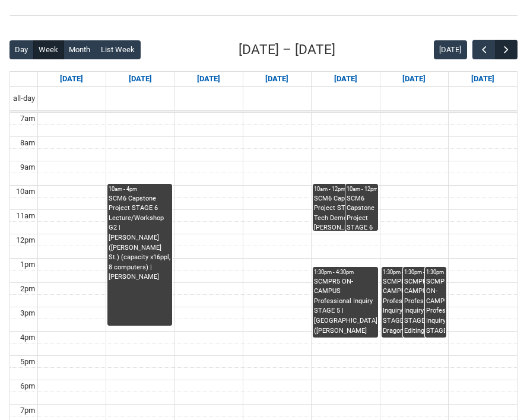 The height and width of the screenshot is (420, 527). What do you see at coordinates (28, 265) in the screenshot?
I see `div: 1pm` at bounding box center [28, 265].